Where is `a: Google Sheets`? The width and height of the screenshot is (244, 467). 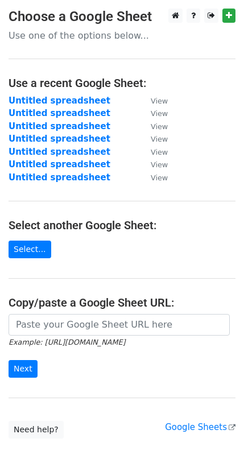
a: Google Sheets is located at coordinates (200, 427).